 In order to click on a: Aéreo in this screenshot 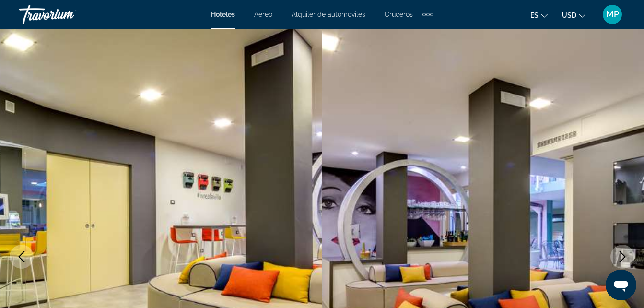, I will do `click(264, 14)`.